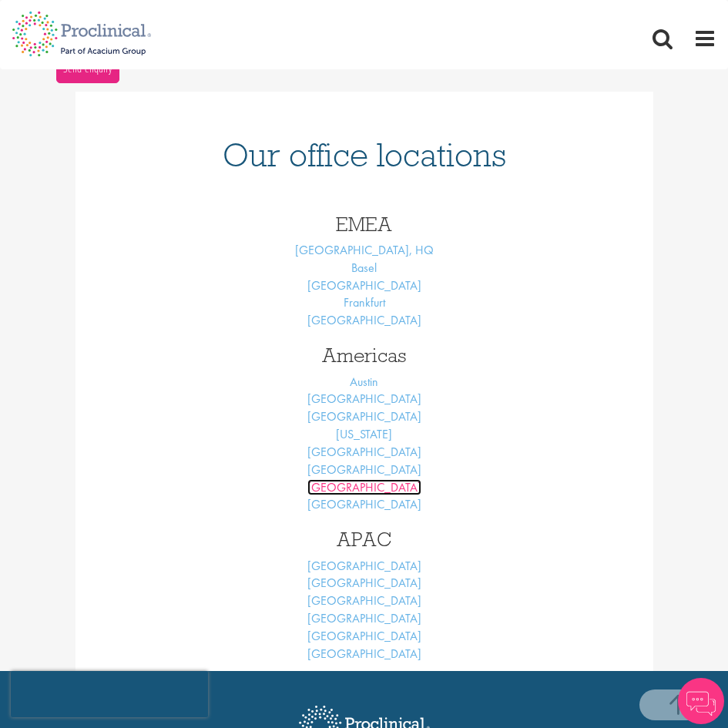 Image resolution: width=728 pixels, height=728 pixels. Describe the element at coordinates (364, 382) in the screenshot. I see `a: Austin` at that location.